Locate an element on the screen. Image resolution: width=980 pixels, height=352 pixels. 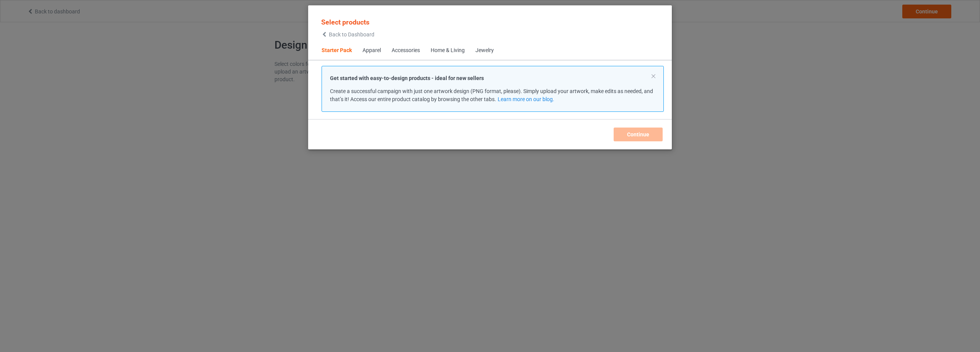
div: Jewelry is located at coordinates (485, 51).